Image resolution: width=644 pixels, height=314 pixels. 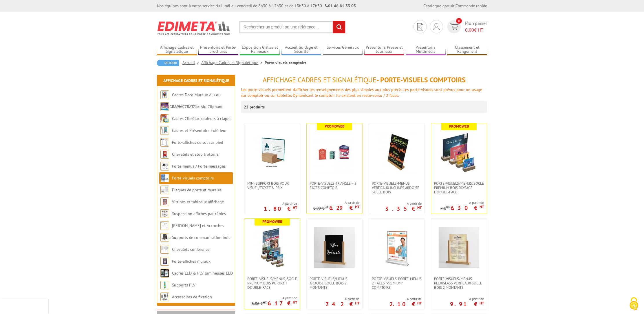 I want to click on img: Porte-menus / Porte-messages, so click(x=165, y=166).